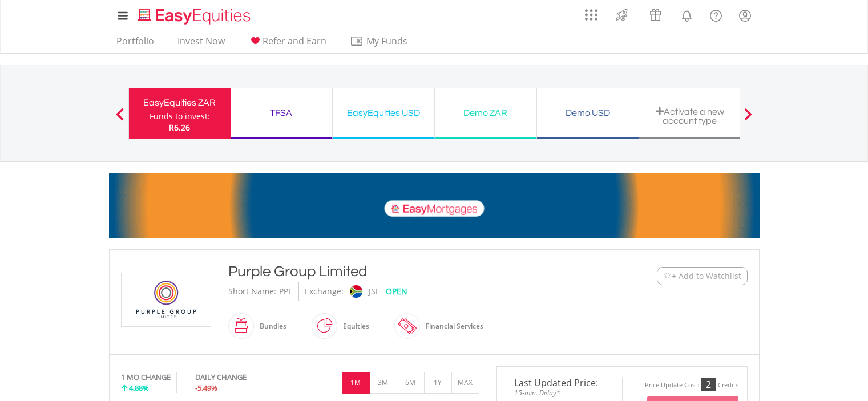 The width and height of the screenshot is (868, 401). I want to click on div: Price Update Cost:, so click(671, 385).